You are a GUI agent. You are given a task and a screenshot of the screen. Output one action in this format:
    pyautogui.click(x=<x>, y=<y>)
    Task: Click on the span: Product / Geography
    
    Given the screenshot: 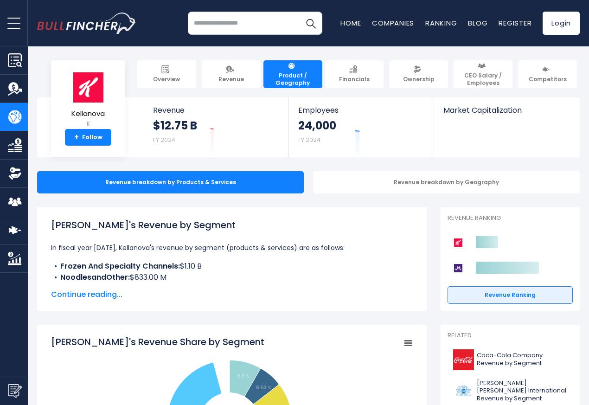 What is the action you would take?
    pyautogui.click(x=292, y=79)
    